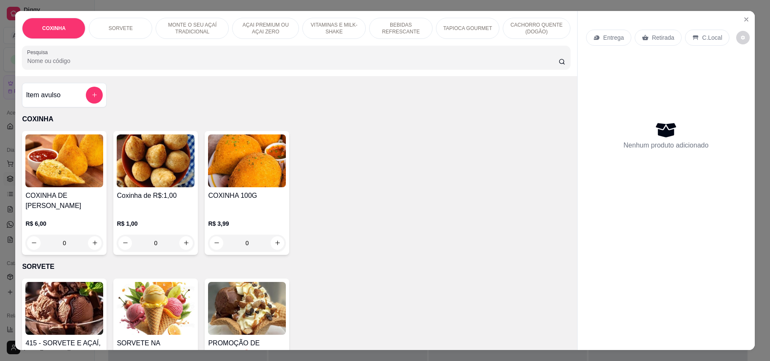 The height and width of the screenshot is (361, 770). I want to click on h4: PROMOÇÃO DE SORVETE 🍨, so click(247, 348).